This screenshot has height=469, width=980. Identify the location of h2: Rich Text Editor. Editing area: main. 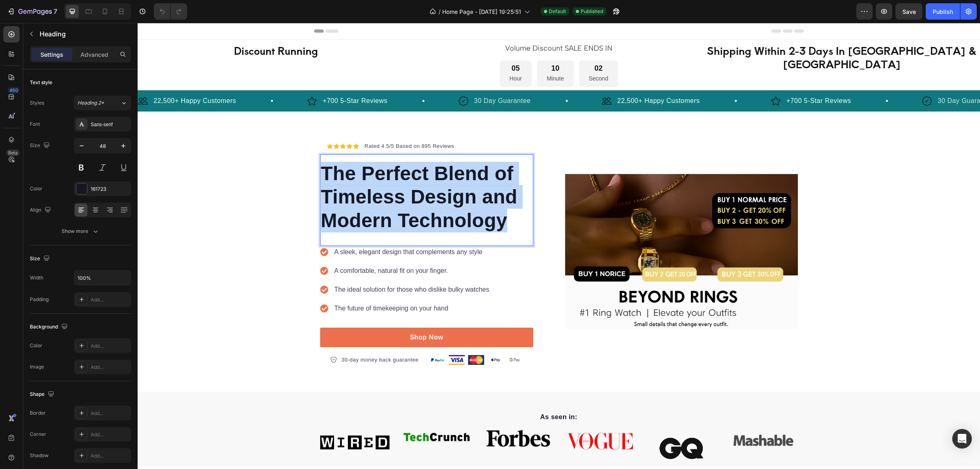
(289, 174).